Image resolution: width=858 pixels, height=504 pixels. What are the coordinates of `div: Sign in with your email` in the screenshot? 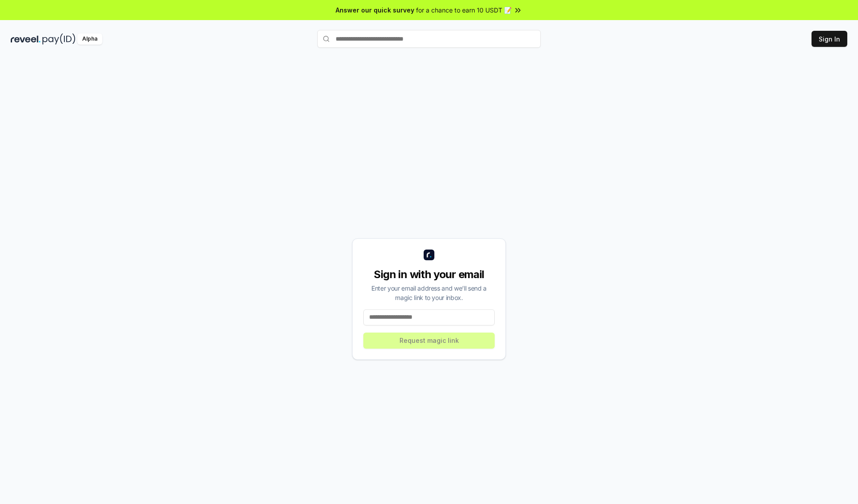 It's located at (429, 275).